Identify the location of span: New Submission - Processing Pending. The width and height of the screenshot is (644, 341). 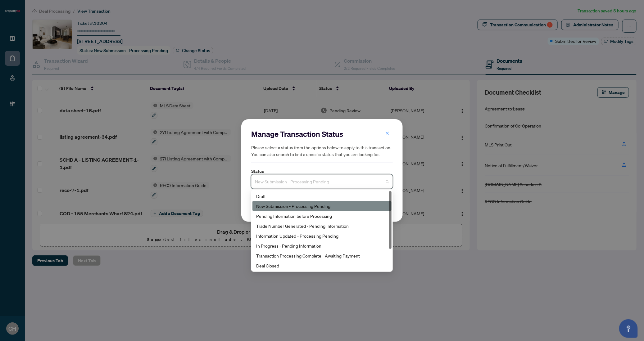
(322, 182).